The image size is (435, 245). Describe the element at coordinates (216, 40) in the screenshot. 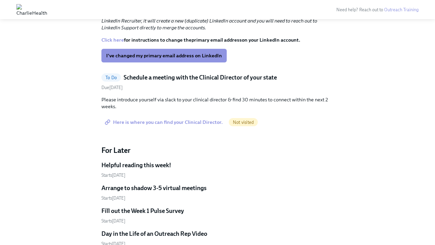

I see `strong: primary email address` at that location.